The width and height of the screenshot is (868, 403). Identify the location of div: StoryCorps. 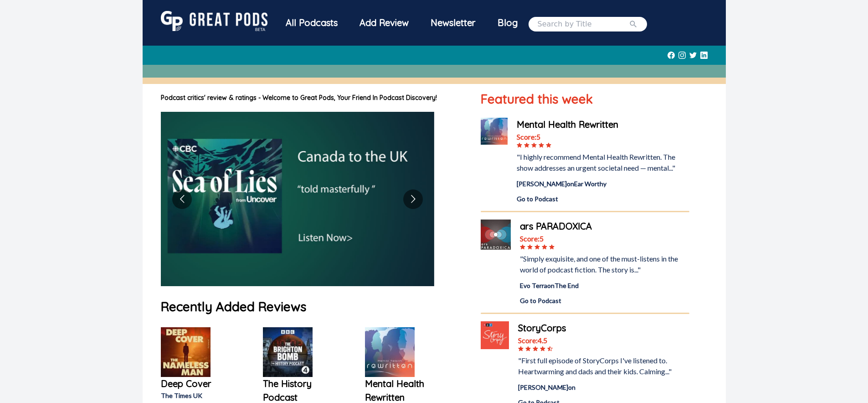
(604, 328).